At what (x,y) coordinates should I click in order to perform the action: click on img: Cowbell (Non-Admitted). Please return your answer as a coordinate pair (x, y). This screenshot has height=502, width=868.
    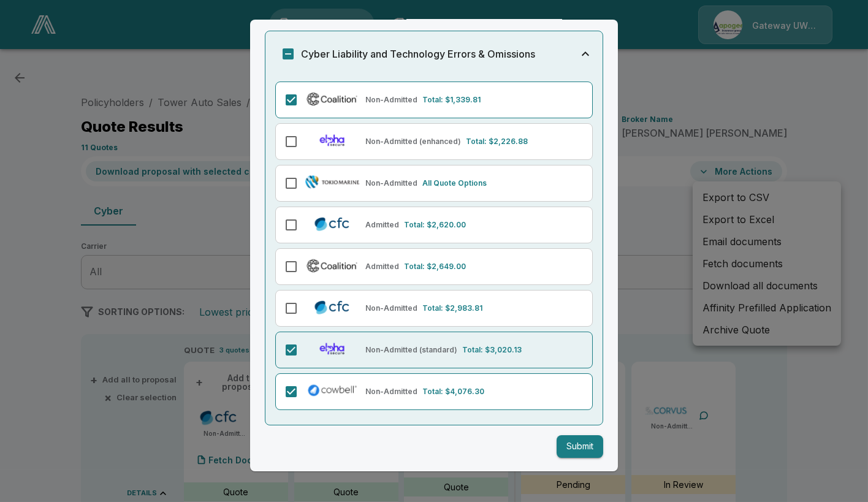
    Looking at the image, I should click on (332, 391).